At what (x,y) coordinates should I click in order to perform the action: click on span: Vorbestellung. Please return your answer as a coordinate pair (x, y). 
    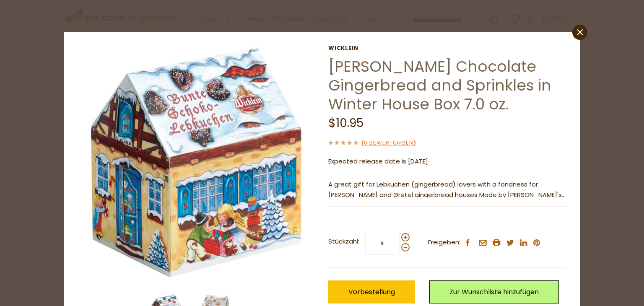
    Looking at the image, I should click on (371, 292).